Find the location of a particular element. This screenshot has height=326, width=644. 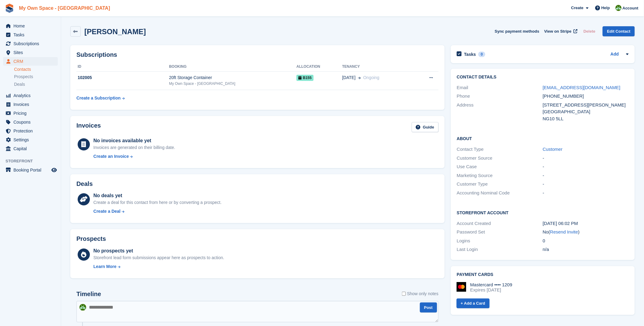

div: Learn More is located at coordinates (105, 267).